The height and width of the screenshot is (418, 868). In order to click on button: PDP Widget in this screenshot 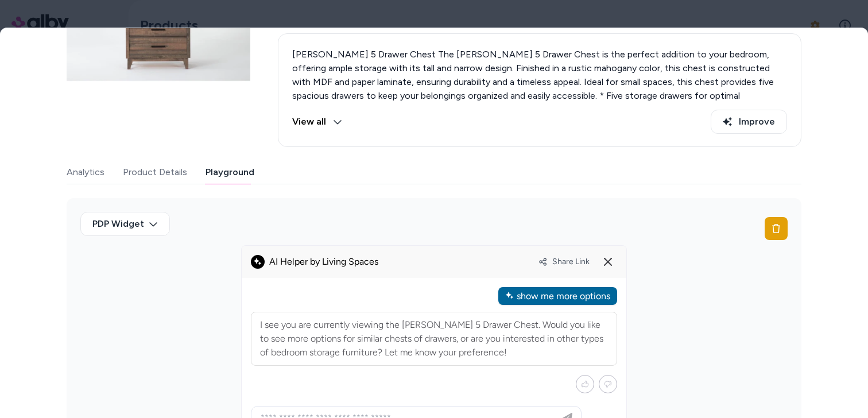, I will do `click(125, 224)`.